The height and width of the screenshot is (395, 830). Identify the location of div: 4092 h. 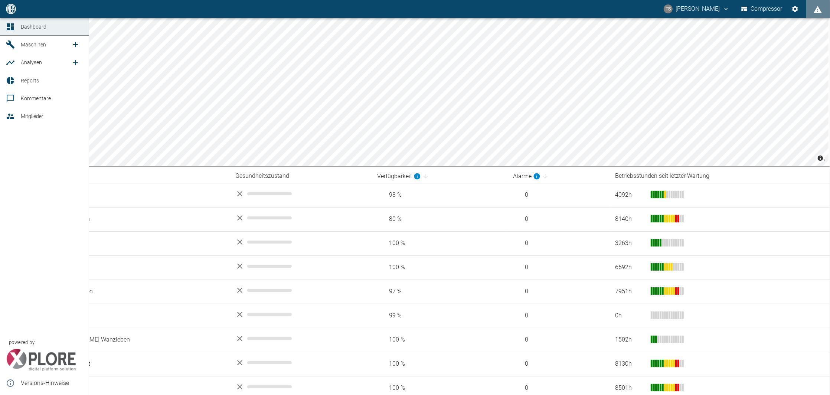
(630, 195).